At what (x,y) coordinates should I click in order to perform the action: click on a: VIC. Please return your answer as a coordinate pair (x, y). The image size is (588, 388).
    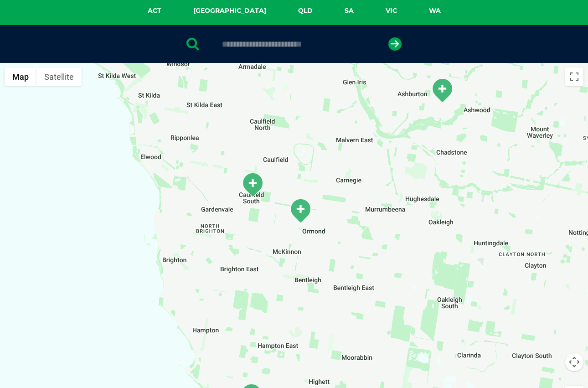
    Looking at the image, I should click on (391, 11).